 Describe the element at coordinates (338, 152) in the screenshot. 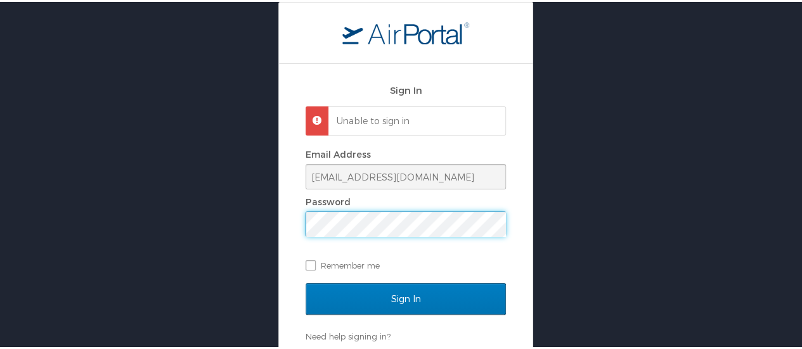

I see `label: Email Address` at that location.